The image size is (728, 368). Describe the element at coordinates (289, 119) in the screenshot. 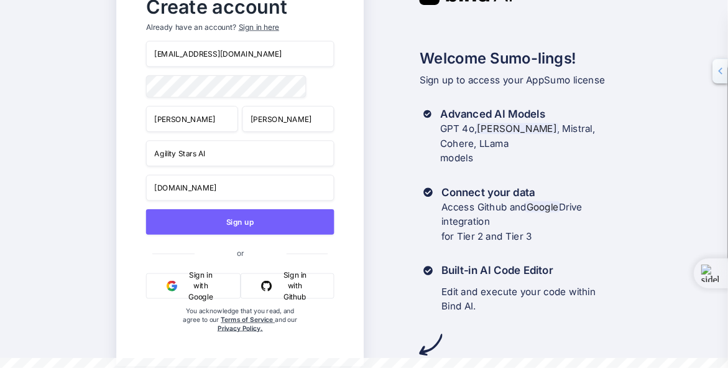

I see `input: Last Name` at that location.